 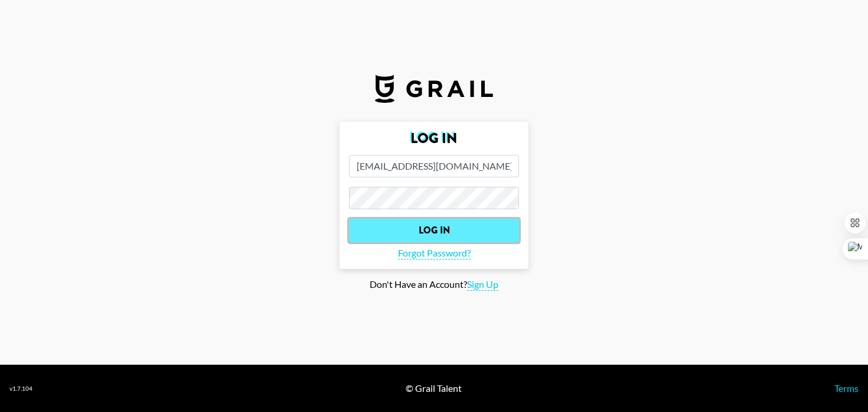 What do you see at coordinates (434, 89) in the screenshot?
I see `img: Grail Talent Logo` at bounding box center [434, 89].